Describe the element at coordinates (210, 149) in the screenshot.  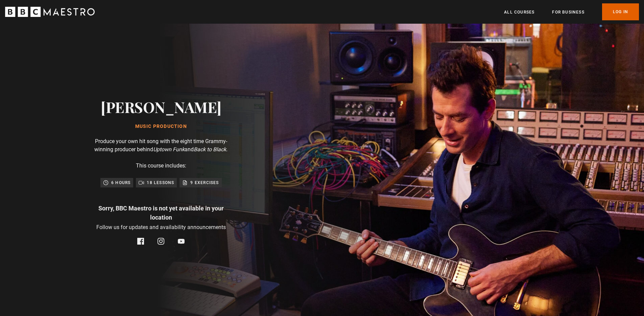
I see `i: Back to Black` at that location.